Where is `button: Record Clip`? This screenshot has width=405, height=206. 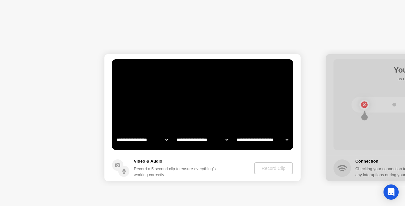
button: Record Clip is located at coordinates (274, 168).